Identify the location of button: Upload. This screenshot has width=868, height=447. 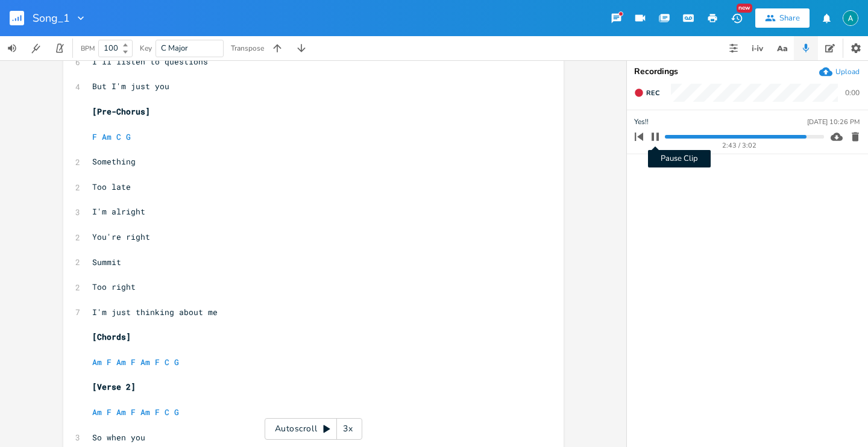
(839, 72).